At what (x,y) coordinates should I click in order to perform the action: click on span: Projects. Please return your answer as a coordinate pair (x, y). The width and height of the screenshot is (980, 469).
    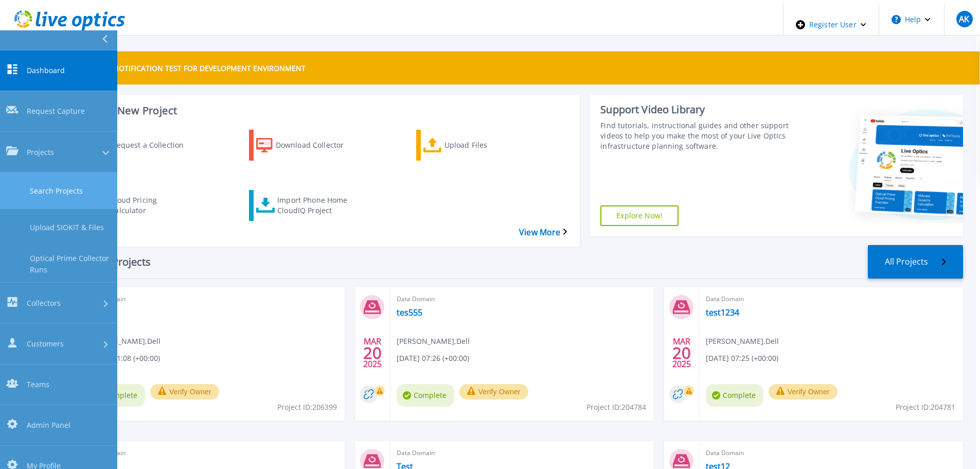
    Looking at the image, I should click on (40, 152).